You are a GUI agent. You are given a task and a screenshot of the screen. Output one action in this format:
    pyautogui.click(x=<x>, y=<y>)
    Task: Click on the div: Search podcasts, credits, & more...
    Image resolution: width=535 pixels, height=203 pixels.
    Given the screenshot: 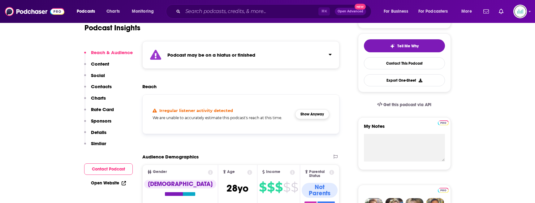 What is the action you would take?
    pyautogui.click(x=274, y=11)
    